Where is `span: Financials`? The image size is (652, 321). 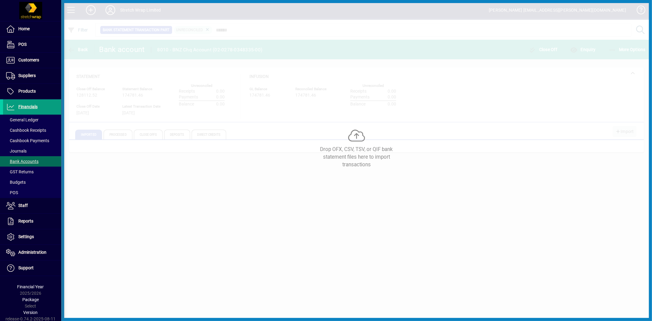
span: Financials is located at coordinates (28, 107).